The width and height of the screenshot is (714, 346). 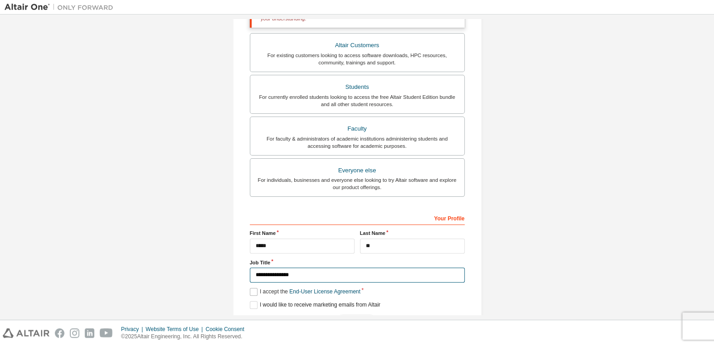 I want to click on div: Your Profile, so click(x=357, y=218).